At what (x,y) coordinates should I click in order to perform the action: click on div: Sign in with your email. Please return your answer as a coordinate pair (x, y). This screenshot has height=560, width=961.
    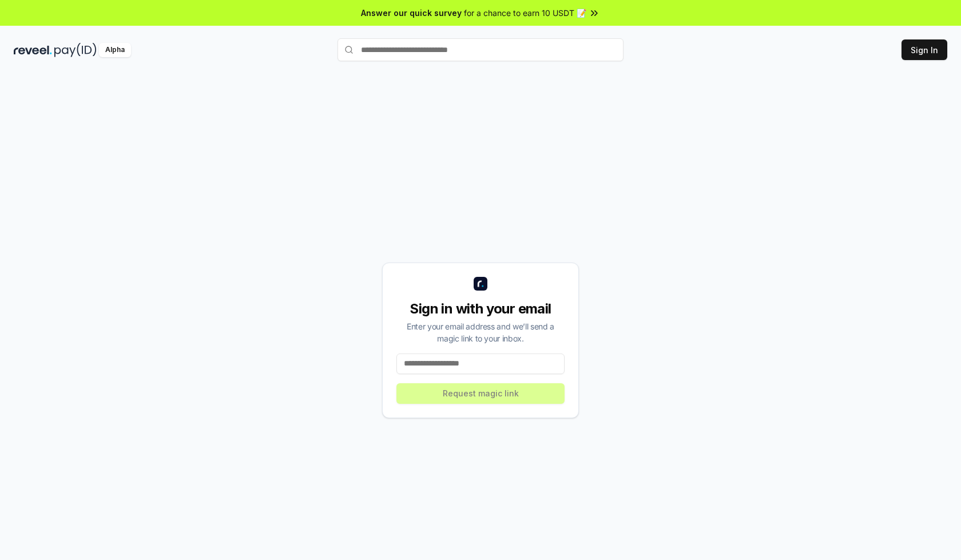
    Looking at the image, I should click on (480, 309).